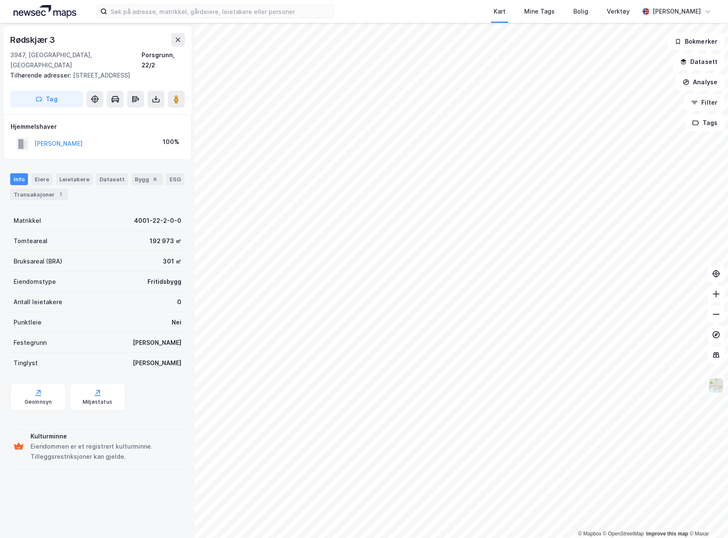  Describe the element at coordinates (176, 322) in the screenshot. I see `div: Nei` at that location.